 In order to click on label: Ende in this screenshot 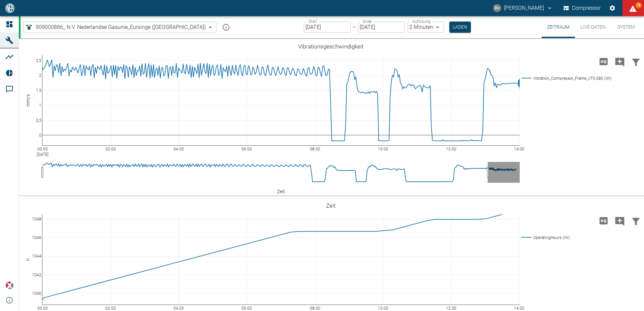, I will do `click(367, 21)`.